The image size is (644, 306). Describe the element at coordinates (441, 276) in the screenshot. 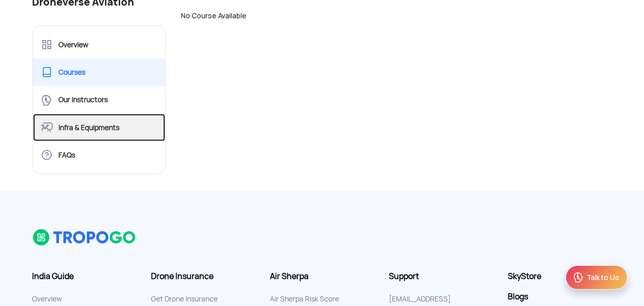

I see `h3: Support` at that location.